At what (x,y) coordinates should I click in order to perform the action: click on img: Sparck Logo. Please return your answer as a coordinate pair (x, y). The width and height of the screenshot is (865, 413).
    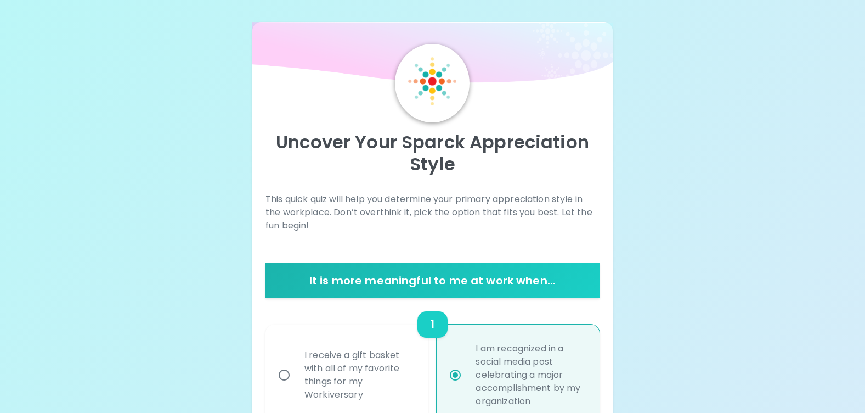
    Looking at the image, I should click on (432, 81).